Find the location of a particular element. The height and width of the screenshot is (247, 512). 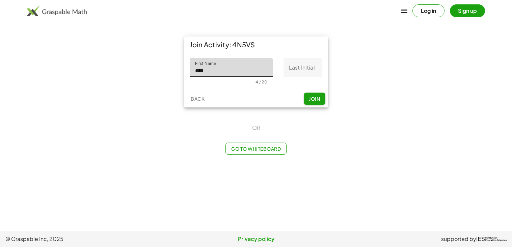

button: Sign up is located at coordinates (467, 11).